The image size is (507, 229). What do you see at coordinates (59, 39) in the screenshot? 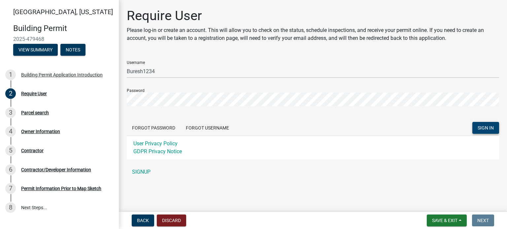
I see `span: 2025-479468` at bounding box center [59, 39].